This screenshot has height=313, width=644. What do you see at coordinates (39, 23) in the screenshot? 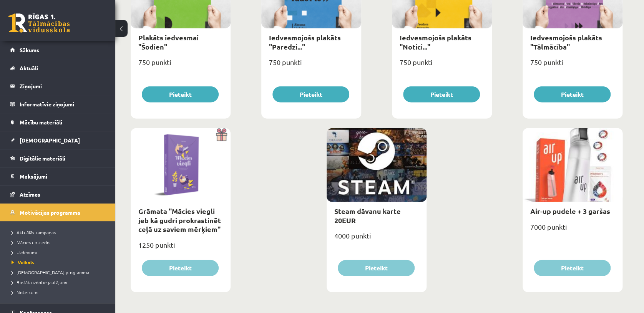
I see `a: Rīgas 1. Tālmācības vidusskola` at bounding box center [39, 23].